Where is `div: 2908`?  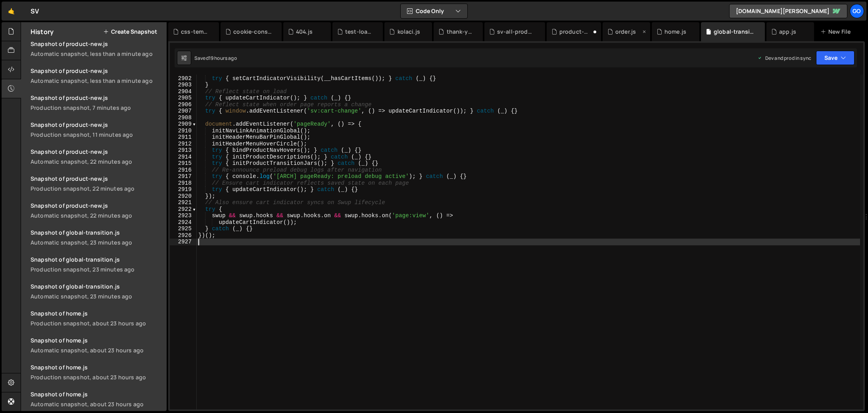 div: 2908 is located at coordinates (183, 118).